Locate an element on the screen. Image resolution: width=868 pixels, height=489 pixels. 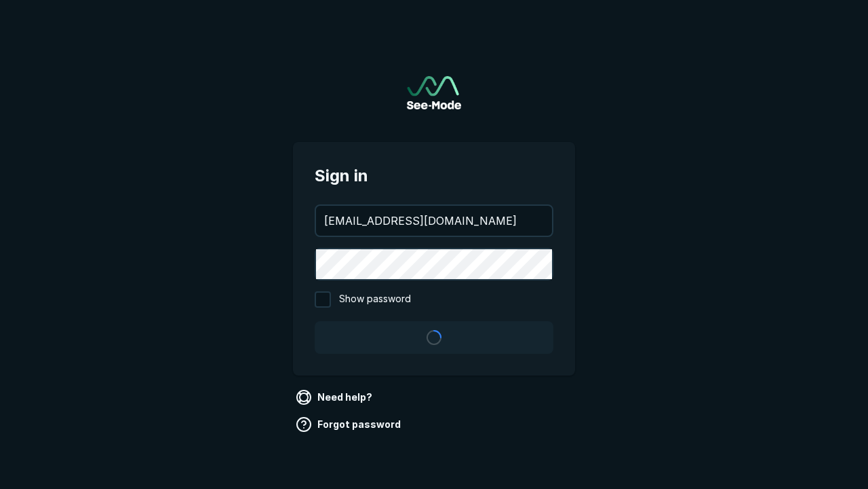
a: Need help? is located at coordinates (335, 397).